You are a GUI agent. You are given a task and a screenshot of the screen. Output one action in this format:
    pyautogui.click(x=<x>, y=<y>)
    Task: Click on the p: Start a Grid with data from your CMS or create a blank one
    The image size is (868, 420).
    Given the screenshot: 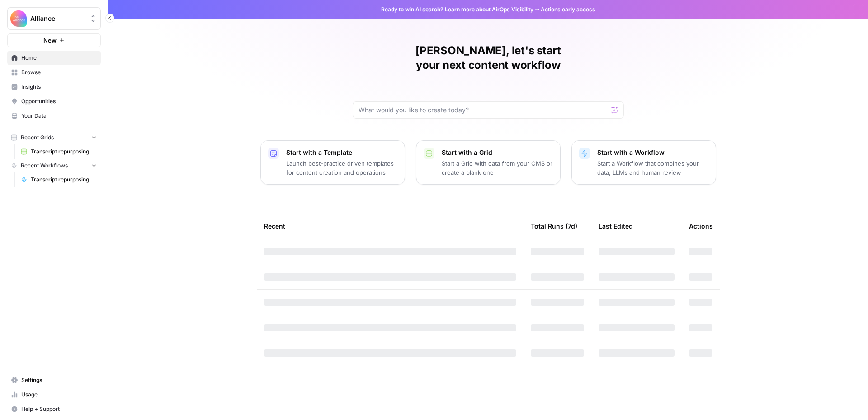 What is the action you would take?
    pyautogui.click(x=497, y=168)
    